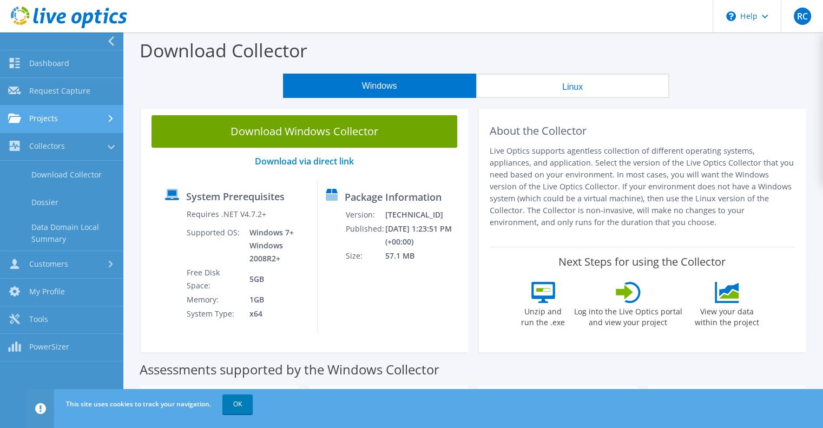  I want to click on p: Live Optics supports agentless collection of different operating systems, appliances, and applica..., so click(642, 187).